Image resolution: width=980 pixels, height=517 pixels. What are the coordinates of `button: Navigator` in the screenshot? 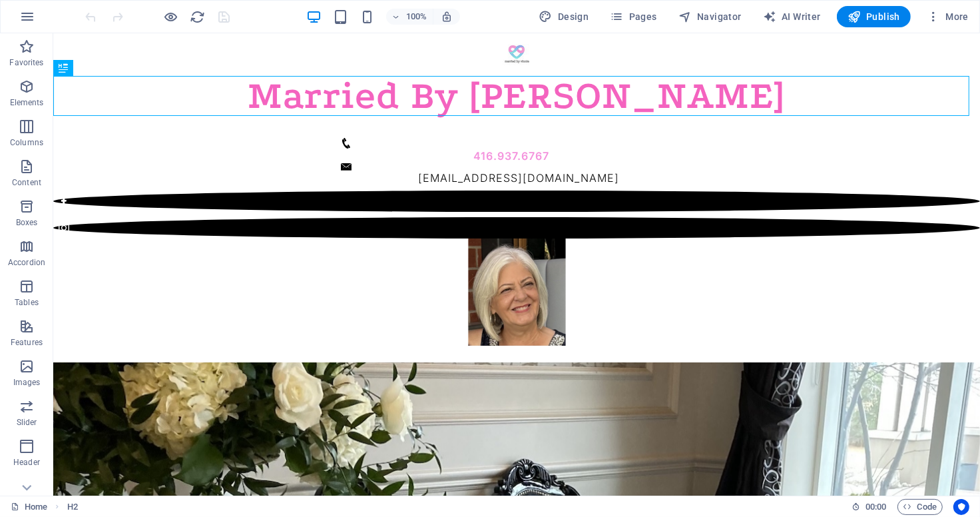 It's located at (709, 17).